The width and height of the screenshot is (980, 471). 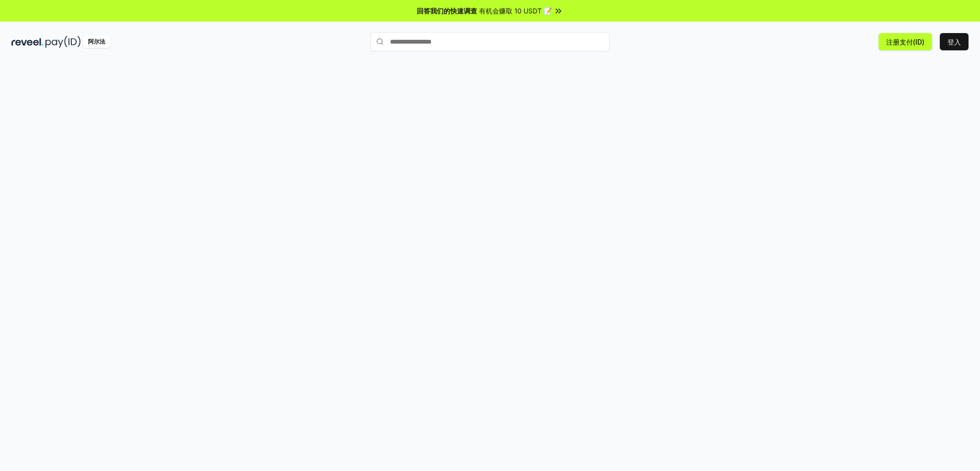 What do you see at coordinates (954, 42) in the screenshot?
I see `font: 登入` at bounding box center [954, 42].